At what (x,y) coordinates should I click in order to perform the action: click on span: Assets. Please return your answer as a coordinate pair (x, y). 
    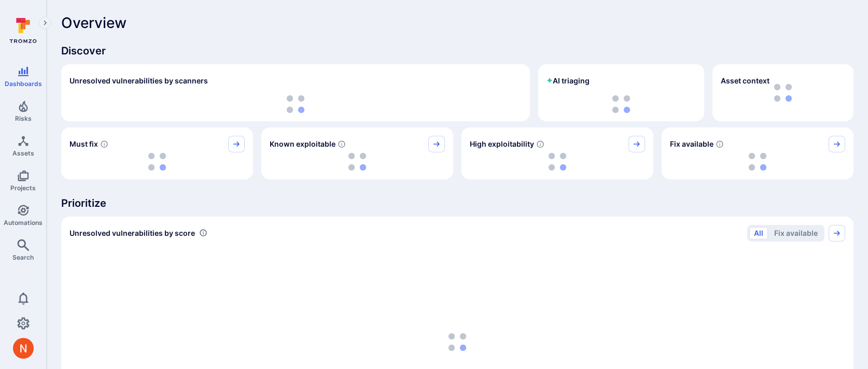
    Looking at the image, I should click on (24, 153).